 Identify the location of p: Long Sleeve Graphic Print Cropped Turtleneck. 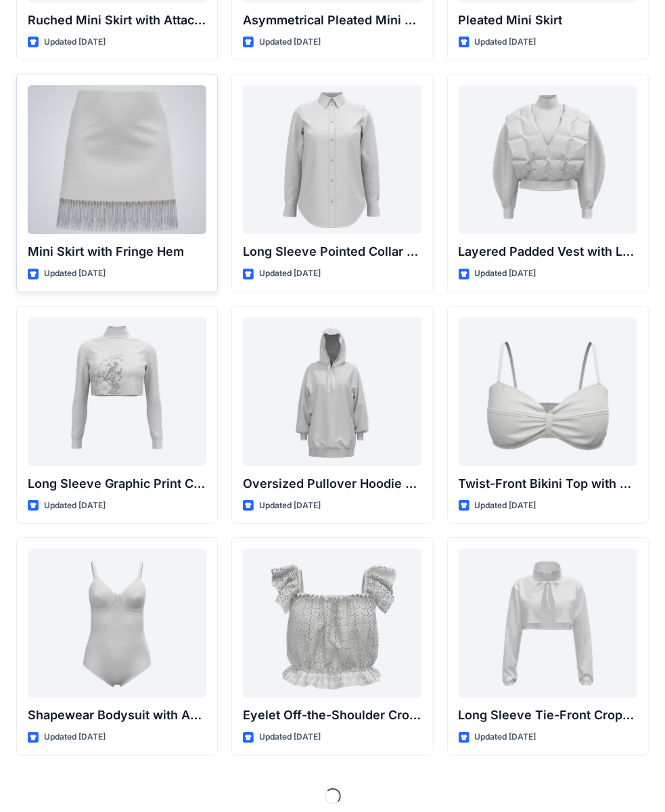
(117, 484).